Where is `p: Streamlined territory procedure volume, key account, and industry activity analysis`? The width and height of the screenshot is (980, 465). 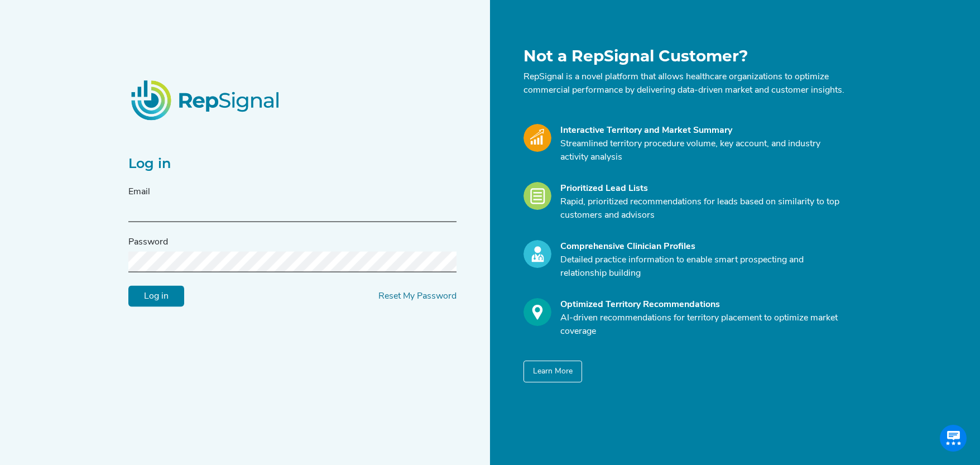
p: Streamlined territory procedure volume, key account, and industry activity analysis is located at coordinates (702, 151).